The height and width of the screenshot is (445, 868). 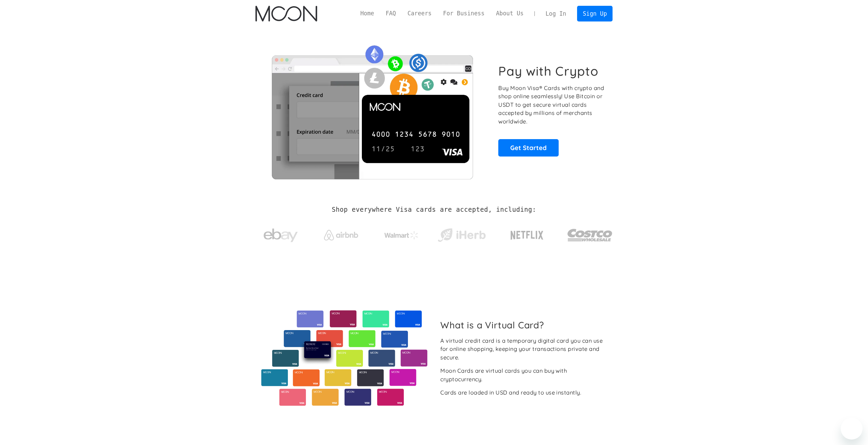 I want to click on img: Costco, so click(x=590, y=235).